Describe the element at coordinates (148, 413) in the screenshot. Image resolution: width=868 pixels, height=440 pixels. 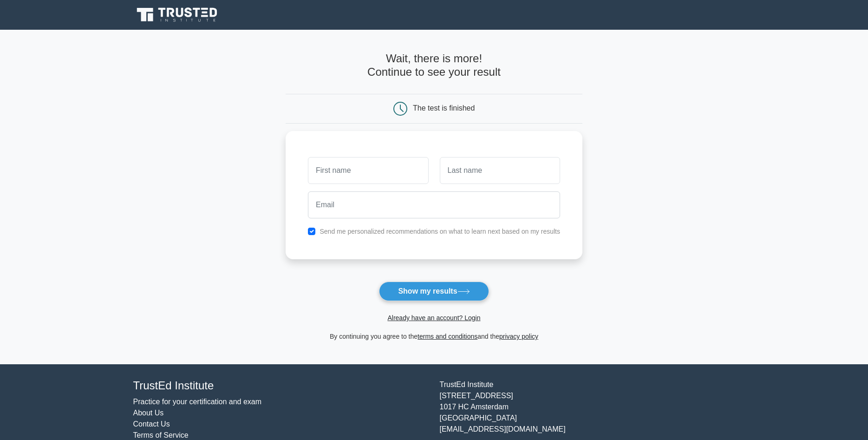
I see `a: About Us` at that location.